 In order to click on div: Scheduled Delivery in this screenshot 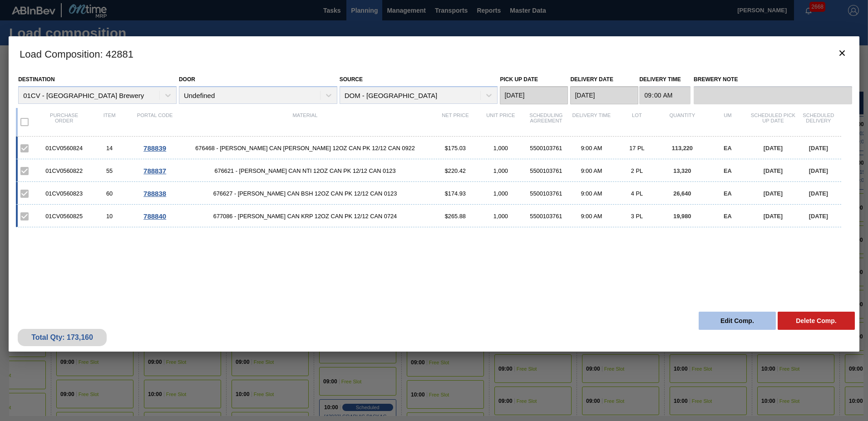, I will do `click(818, 122)`.